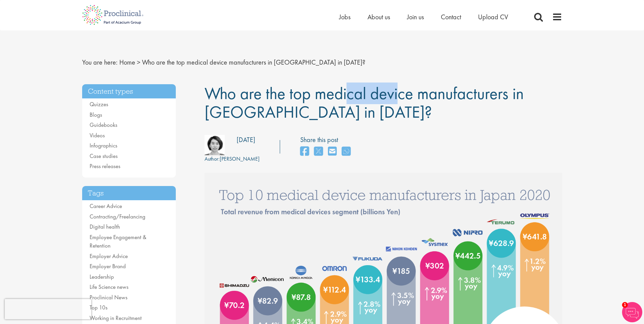 The image size is (644, 324). I want to click on a: Top 10s, so click(99, 307).